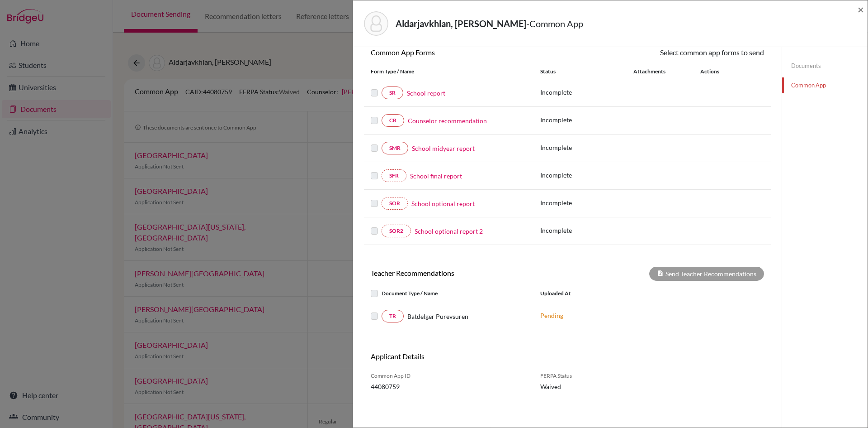 Image resolution: width=868 pixels, height=428 pixels. Describe the element at coordinates (447, 120) in the screenshot. I see `a: Counselor recommendation` at that location.